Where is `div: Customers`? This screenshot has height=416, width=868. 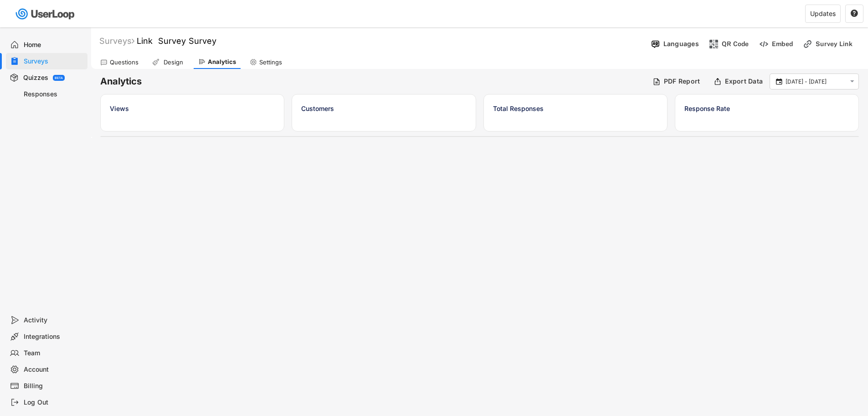 div: Customers is located at coordinates (384, 108).